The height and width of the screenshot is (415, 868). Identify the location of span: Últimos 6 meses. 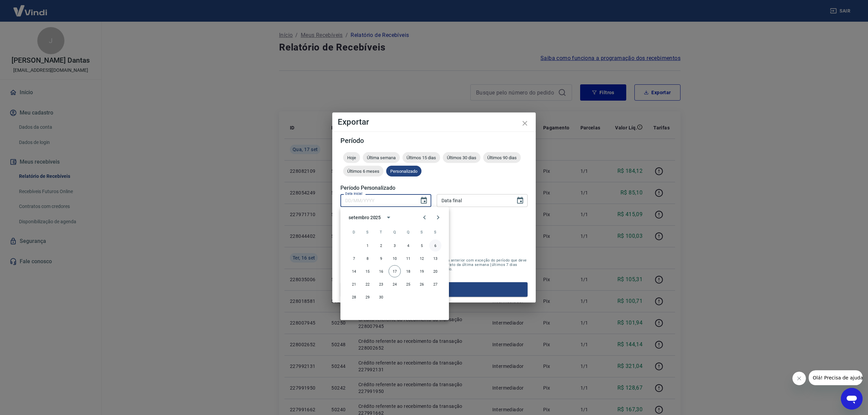
(363, 171).